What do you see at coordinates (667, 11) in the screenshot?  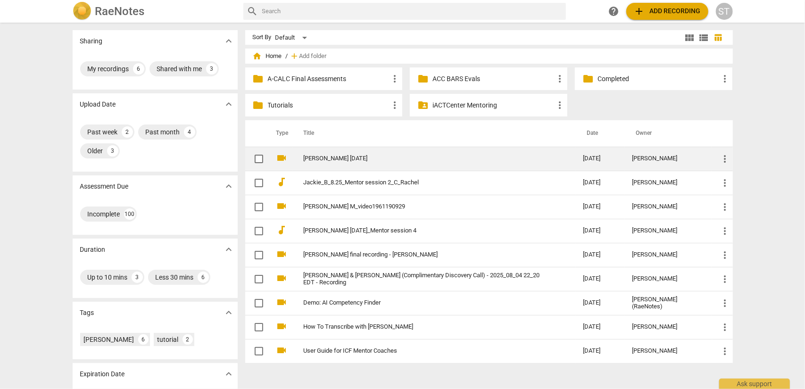 I see `button: Upload` at bounding box center [667, 11].